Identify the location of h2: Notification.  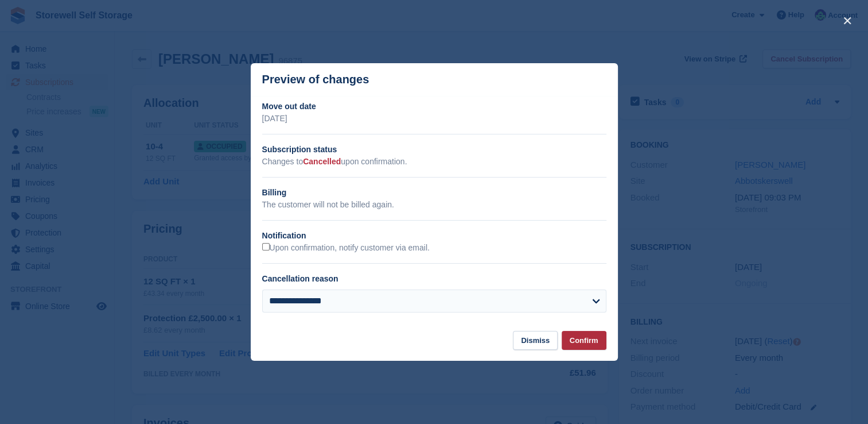
(434, 235).